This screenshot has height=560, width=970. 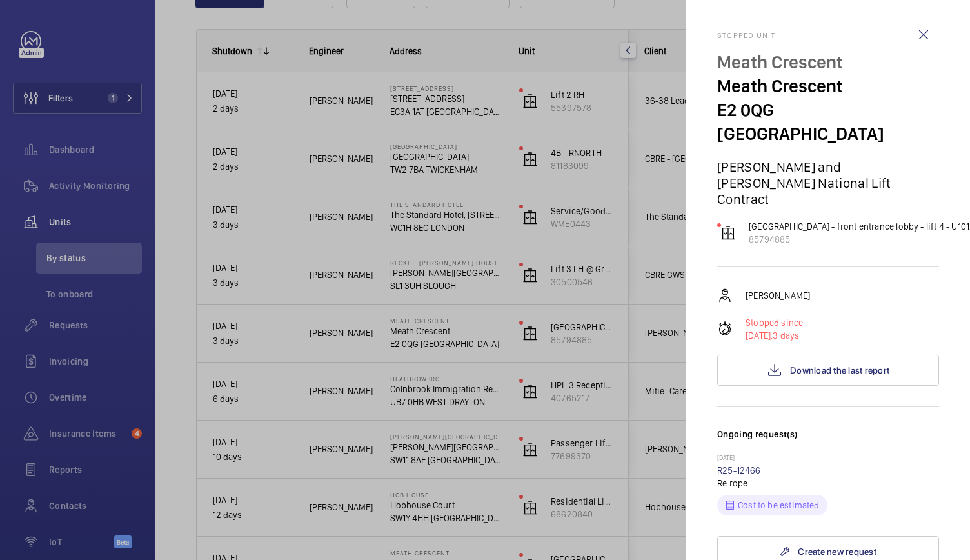 What do you see at coordinates (774, 322) in the screenshot?
I see `p: Stopped since` at bounding box center [774, 322].